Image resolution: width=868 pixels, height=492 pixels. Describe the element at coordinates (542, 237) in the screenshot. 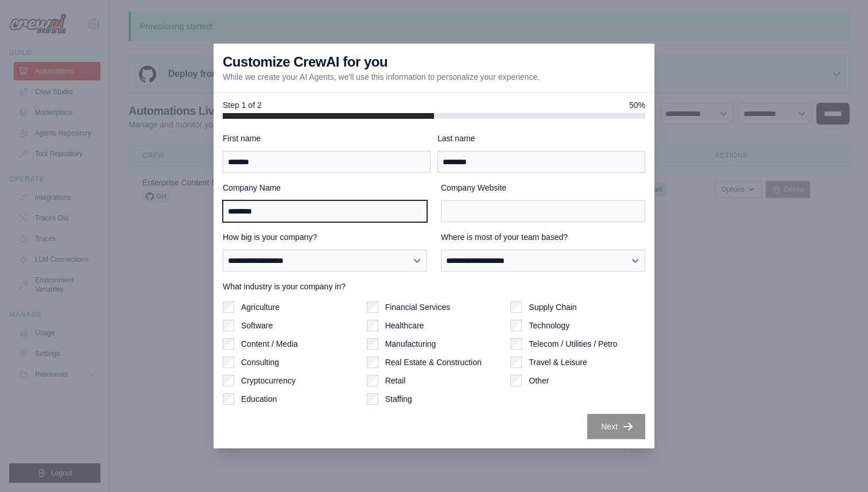

I see `label: Where is most of your team based?` at that location.